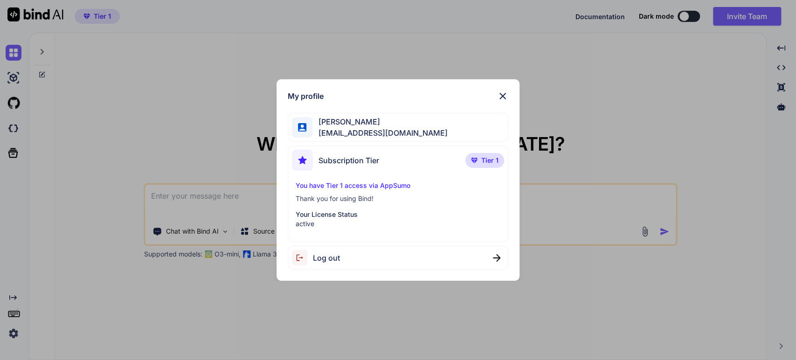 Image resolution: width=796 pixels, height=360 pixels. I want to click on span: Subscription Tier, so click(349, 160).